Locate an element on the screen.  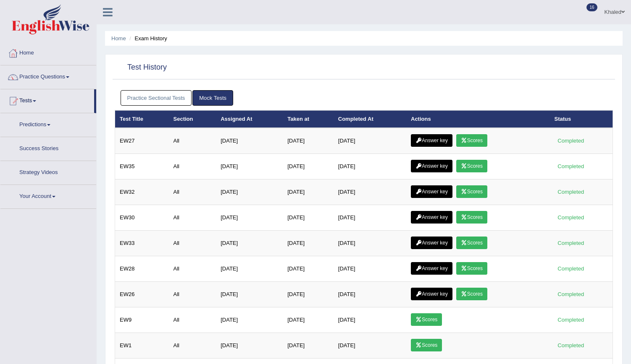
td: EW30 is located at coordinates (142, 218).